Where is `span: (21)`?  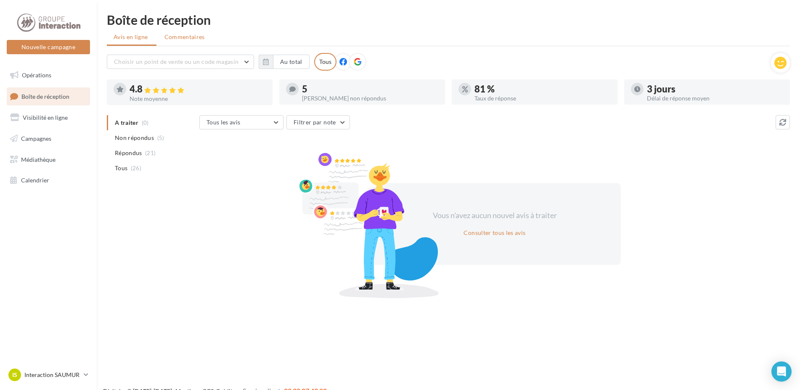 span: (21) is located at coordinates (150, 153).